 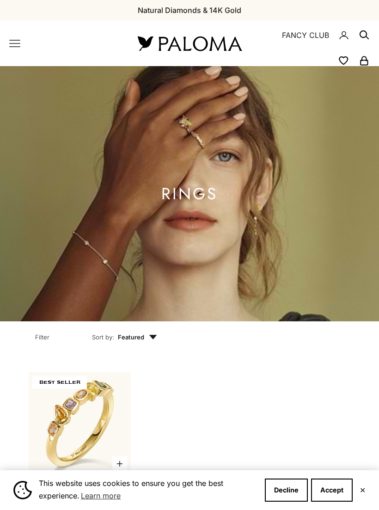 I want to click on h1: Rings, so click(x=190, y=194).